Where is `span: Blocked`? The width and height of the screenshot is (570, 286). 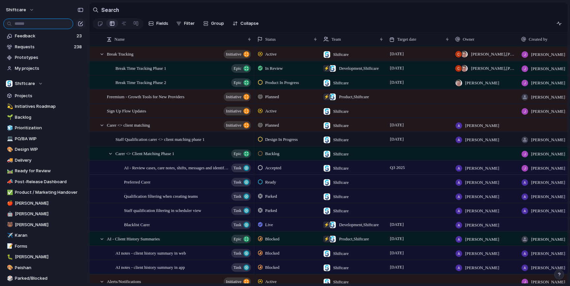 span: Blocked is located at coordinates (272, 239).